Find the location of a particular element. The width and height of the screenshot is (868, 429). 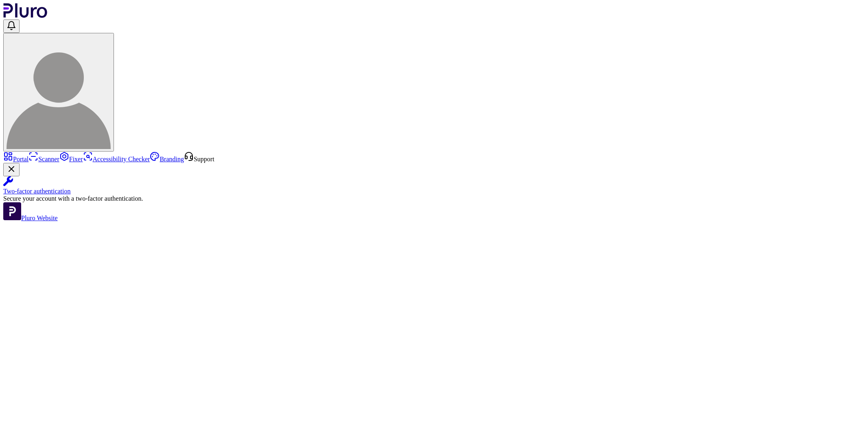

a: Two-factor authentication is located at coordinates (434, 186).